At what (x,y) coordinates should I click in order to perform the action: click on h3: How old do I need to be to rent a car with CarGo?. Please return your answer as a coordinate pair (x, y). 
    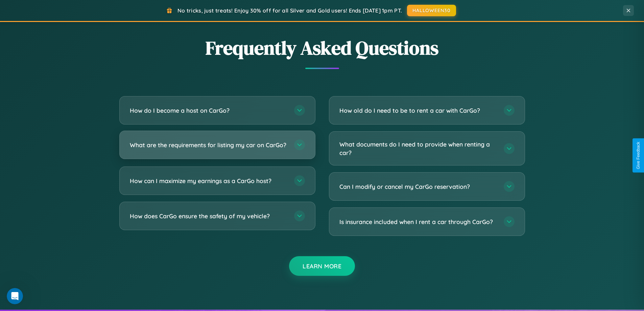
    Looking at the image, I should click on (418, 111).